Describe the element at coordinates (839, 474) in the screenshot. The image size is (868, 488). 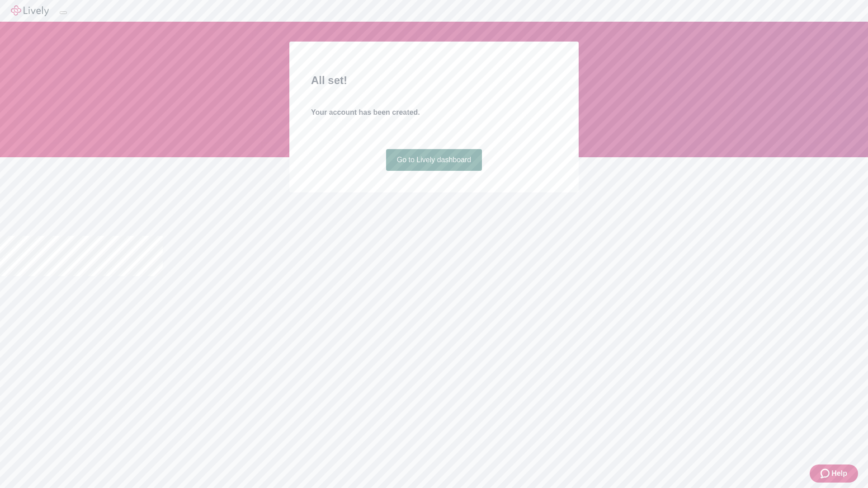
I see `span: Help` at that location.